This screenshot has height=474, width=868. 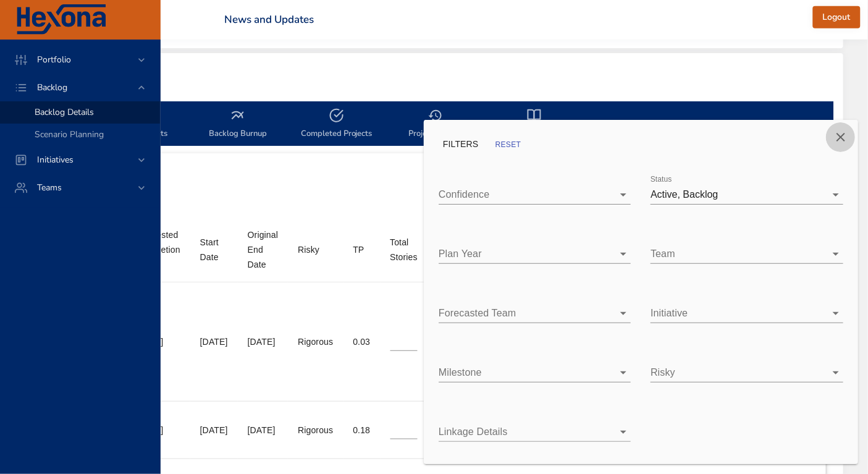 What do you see at coordinates (461, 144) in the screenshot?
I see `p: FILTERS` at bounding box center [461, 144].